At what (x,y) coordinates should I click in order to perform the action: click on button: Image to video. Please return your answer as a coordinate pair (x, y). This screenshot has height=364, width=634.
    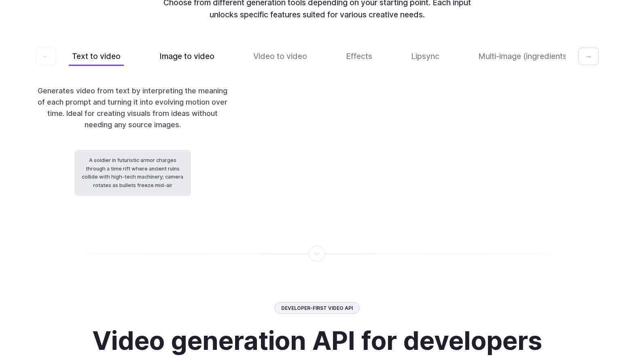
    Looking at the image, I should click on (187, 56).